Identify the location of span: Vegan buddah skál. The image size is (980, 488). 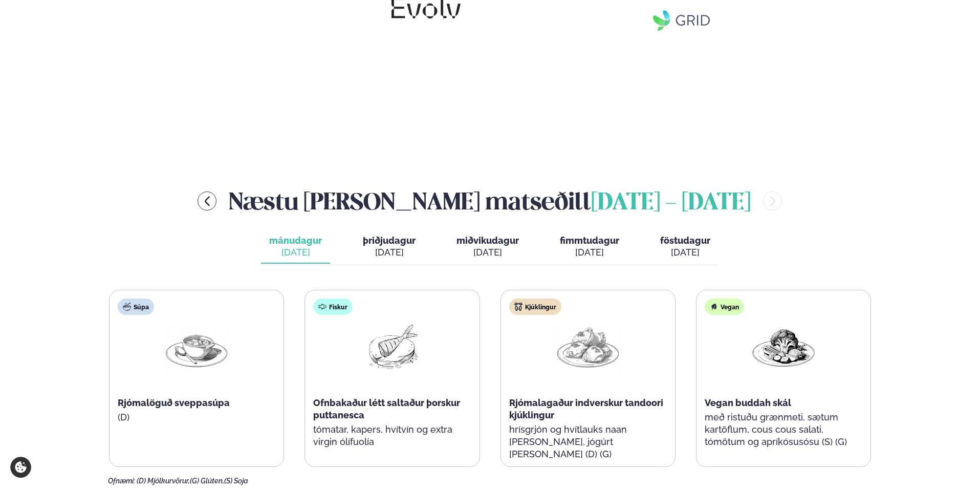
(748, 402).